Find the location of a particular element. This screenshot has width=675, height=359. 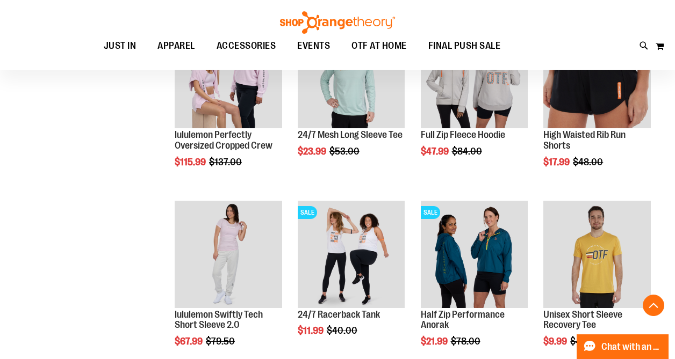

a: Main Image of 1457091SALE is located at coordinates (474, 76).